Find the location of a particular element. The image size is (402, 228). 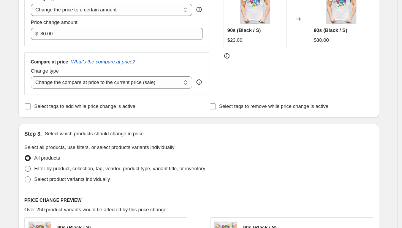

h6: PRICE CHANGE PREVIEW is located at coordinates (199, 200).